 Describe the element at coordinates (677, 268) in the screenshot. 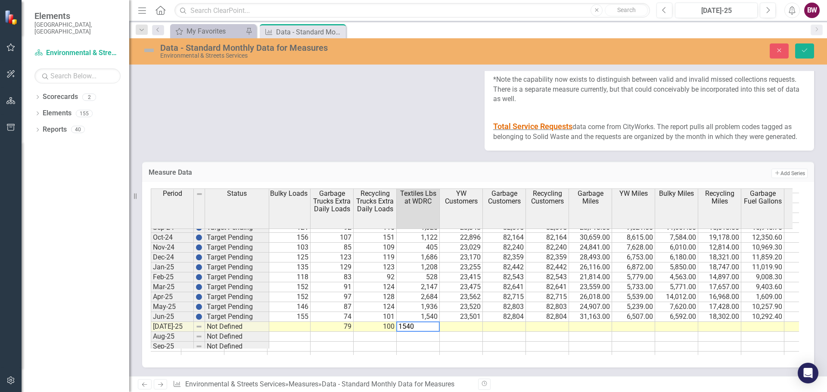

I see `td: 5,850.00` at that location.